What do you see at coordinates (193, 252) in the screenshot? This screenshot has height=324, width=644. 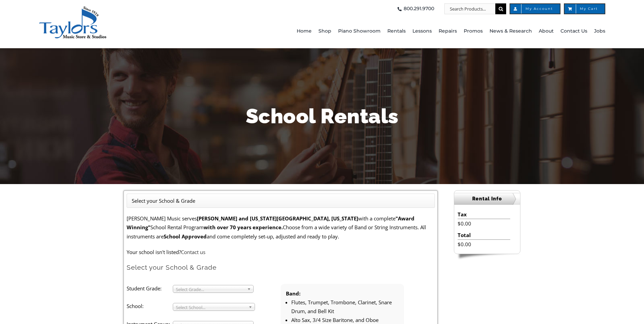 I see `a: Contact us` at bounding box center [193, 252].